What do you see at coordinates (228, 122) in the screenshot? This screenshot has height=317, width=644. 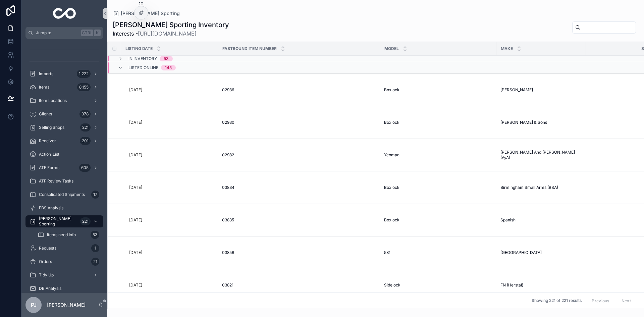 I see `span: 02930` at bounding box center [228, 122].